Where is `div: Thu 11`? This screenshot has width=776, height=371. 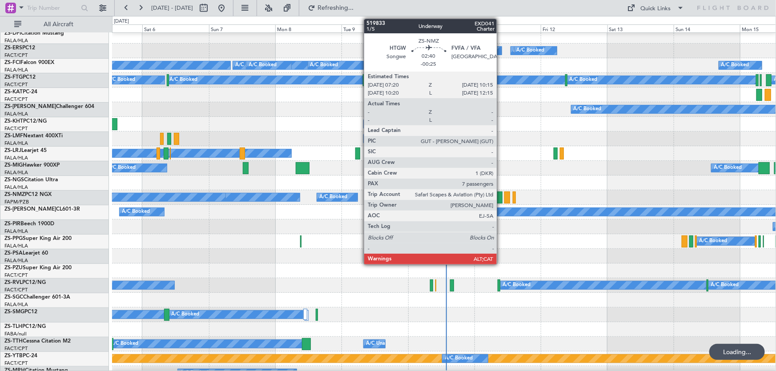 div: Thu 11 is located at coordinates (508, 28).